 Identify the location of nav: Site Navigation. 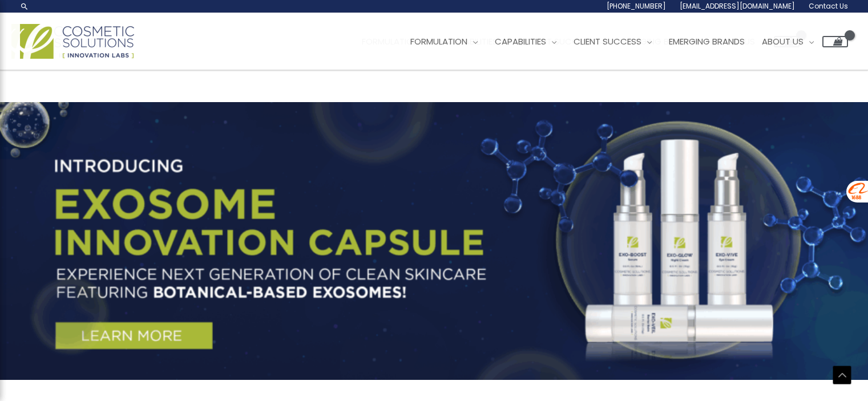
(620, 42).